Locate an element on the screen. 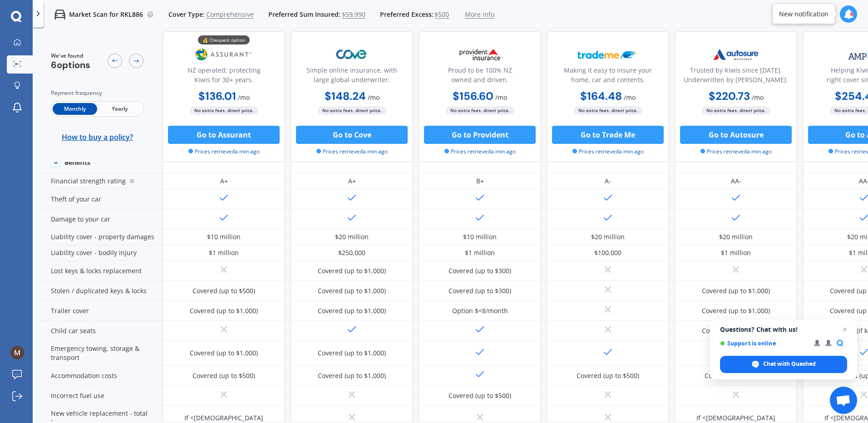 The width and height of the screenshot is (868, 423). img: Assurant.png is located at coordinates (224, 54).